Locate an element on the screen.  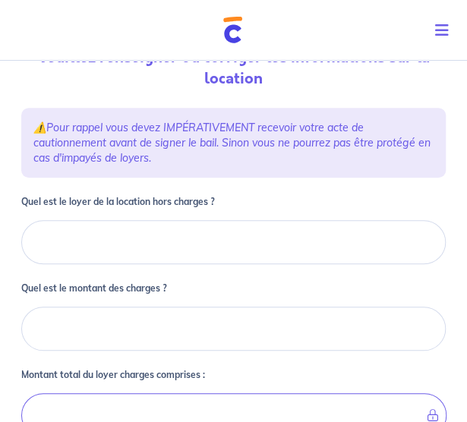
p: Montant total du loyer charges comprises : is located at coordinates (113, 375).